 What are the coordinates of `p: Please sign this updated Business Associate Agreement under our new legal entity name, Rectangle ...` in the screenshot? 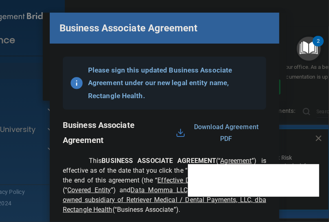 It's located at (173, 83).